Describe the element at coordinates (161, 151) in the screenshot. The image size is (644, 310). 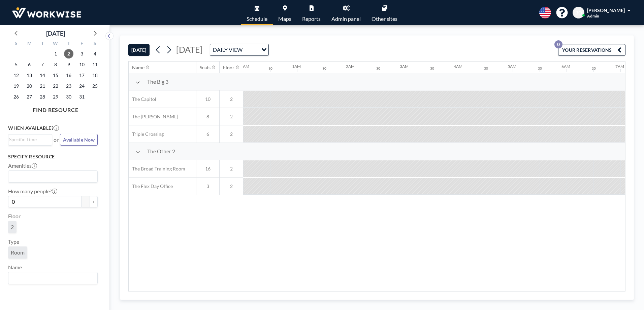
I see `span: The Other 2` at that location.